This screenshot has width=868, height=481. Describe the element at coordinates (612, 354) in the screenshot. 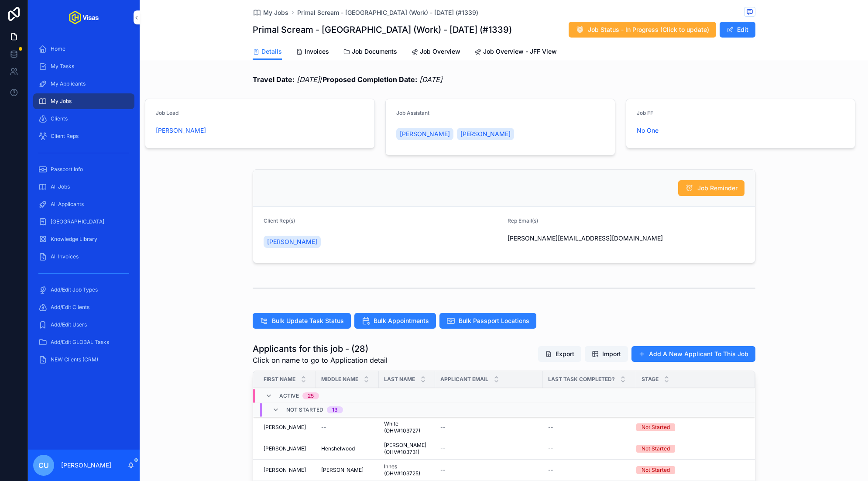

I see `span: Import` at that location.